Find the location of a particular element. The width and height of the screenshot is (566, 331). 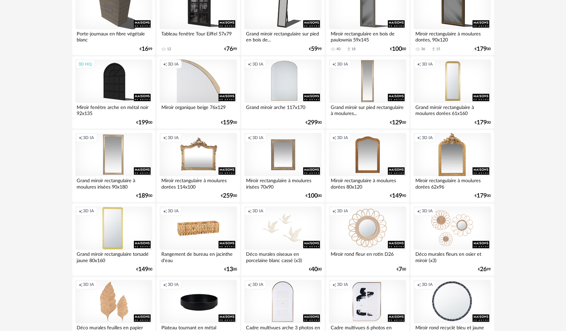

a: Creation icon 3D IA Déco murales oiseaux en porcelaine blanc cassé (x3) €4000 is located at coordinates (283, 240).